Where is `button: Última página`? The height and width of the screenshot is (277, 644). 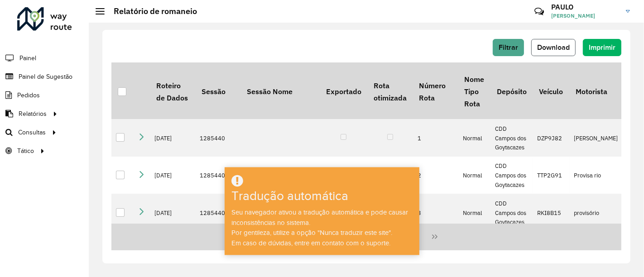 button: Última página is located at coordinates (435, 237).